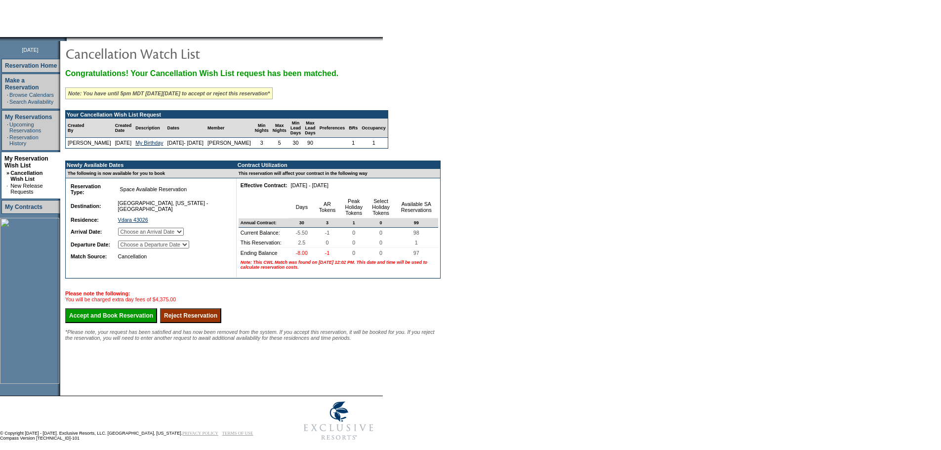 The image size is (941, 450). I want to click on span: *Please note, your request has been satisfied and has now been removed from the system. If you ac..., so click(250, 335).